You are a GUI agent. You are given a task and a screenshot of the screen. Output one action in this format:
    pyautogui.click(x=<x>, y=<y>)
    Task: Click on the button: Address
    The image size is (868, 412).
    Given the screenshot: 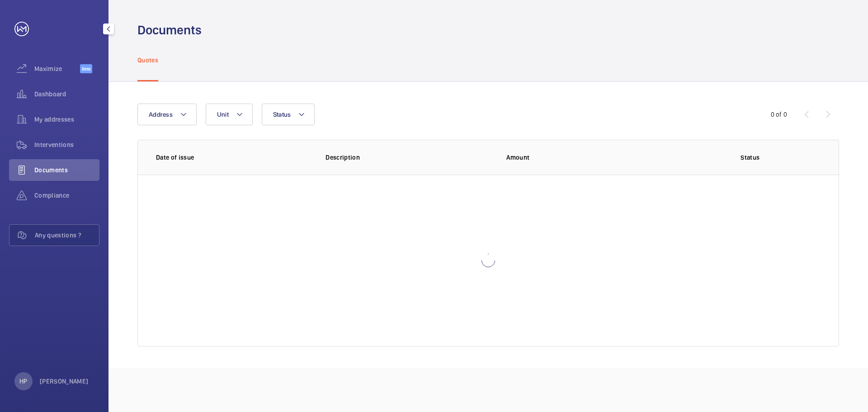 What is the action you would take?
    pyautogui.click(x=167, y=114)
    